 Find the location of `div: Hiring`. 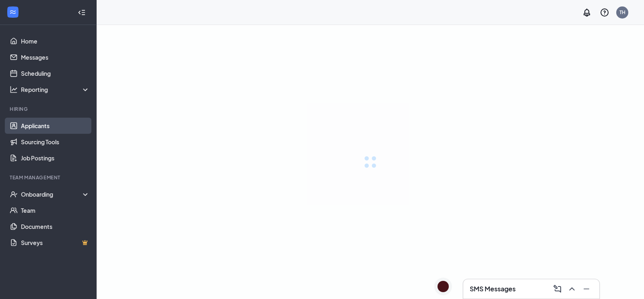

div: Hiring is located at coordinates (49, 108).